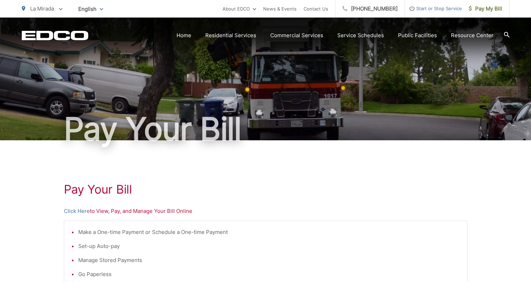  Describe the element at coordinates (42, 8) in the screenshot. I see `span: La Mirada` at that location.